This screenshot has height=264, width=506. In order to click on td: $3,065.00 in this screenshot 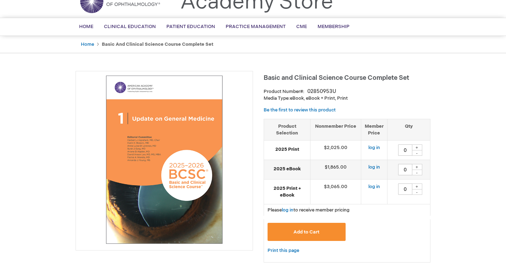, I will do `click(335, 192)`.